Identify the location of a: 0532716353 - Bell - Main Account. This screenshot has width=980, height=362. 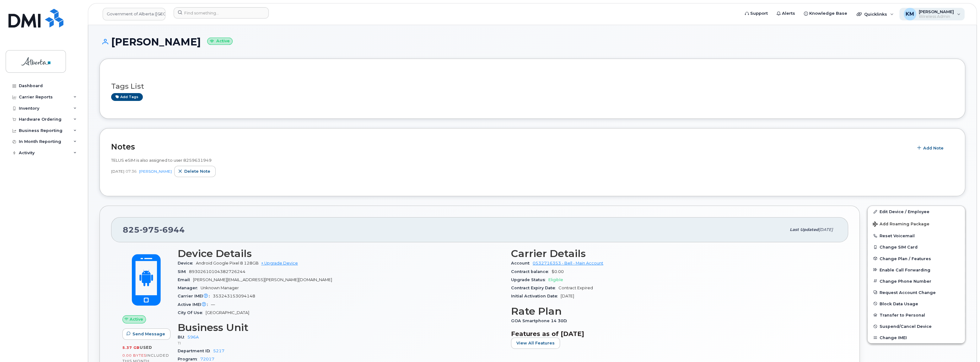
(568, 263).